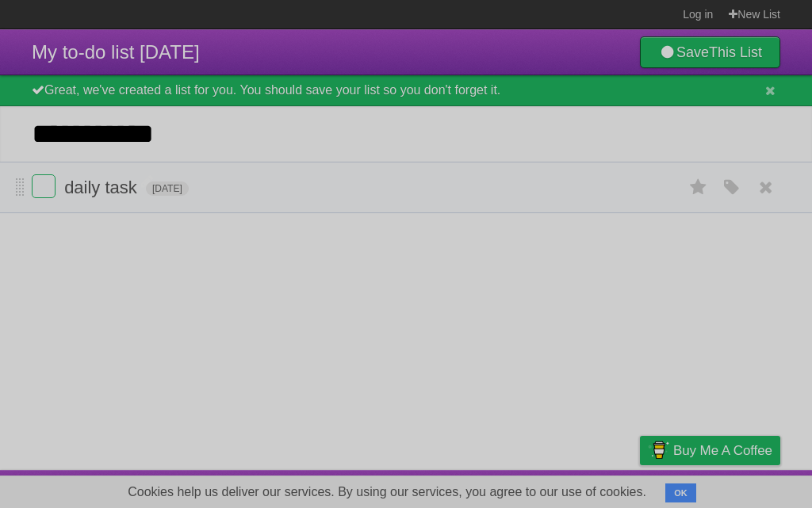  What do you see at coordinates (699, 187) in the screenshot?
I see `label: Star task` at bounding box center [699, 187].